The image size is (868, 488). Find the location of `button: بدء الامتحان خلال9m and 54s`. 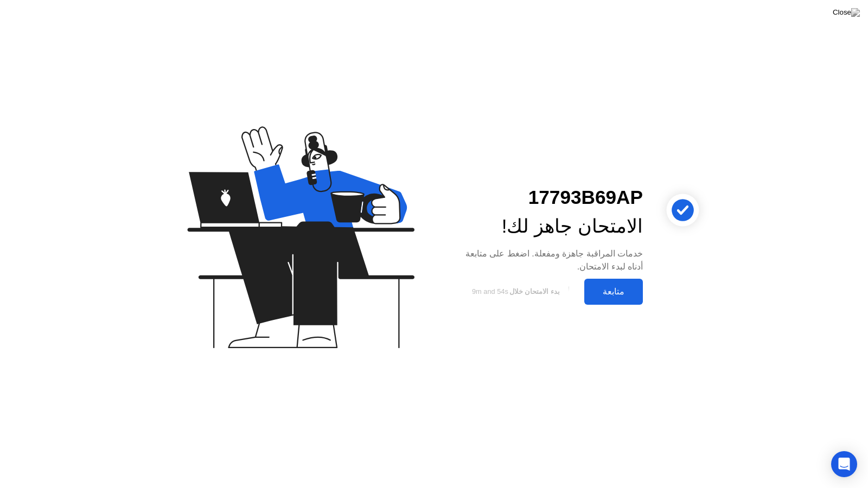

button: بدء الامتحان خلال9m and 54s is located at coordinates (515, 291).